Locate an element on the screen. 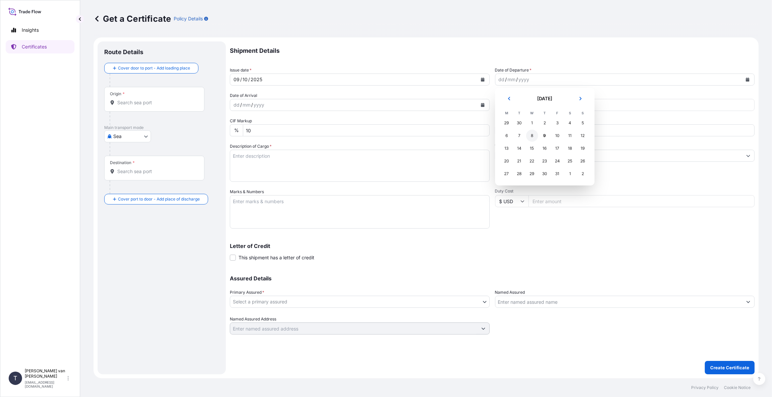  div: Wednesday 8 October 2025 is located at coordinates (532, 136).